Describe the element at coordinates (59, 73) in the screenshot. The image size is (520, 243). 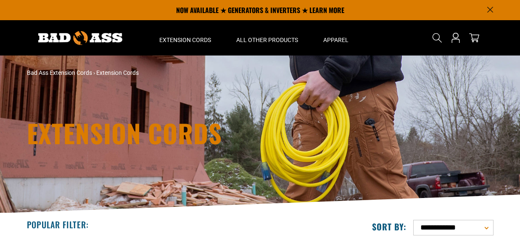
I see `a: Bad Ass Extension Cords` at that location.